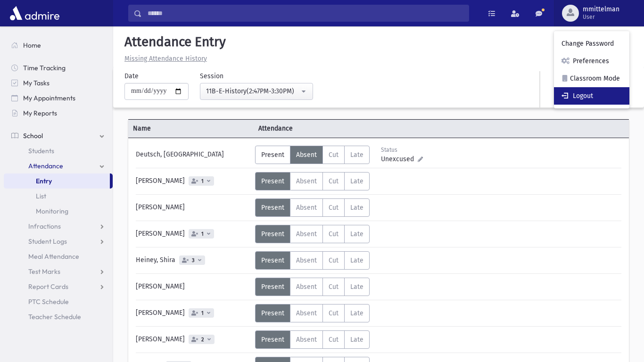 This screenshot has width=644, height=362. I want to click on span: School, so click(33, 136).